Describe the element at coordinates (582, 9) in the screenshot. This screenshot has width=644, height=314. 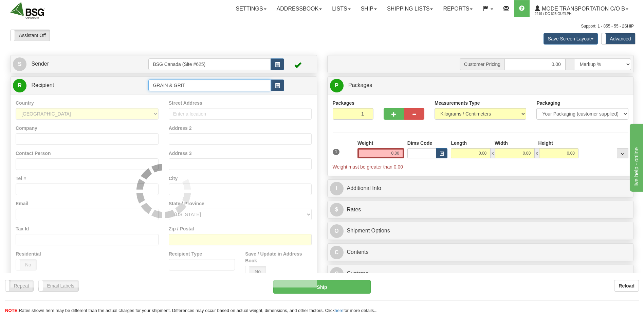
I see `a: Mode Transportation c/o B 2219 / DC 625 Guelph` at that location.